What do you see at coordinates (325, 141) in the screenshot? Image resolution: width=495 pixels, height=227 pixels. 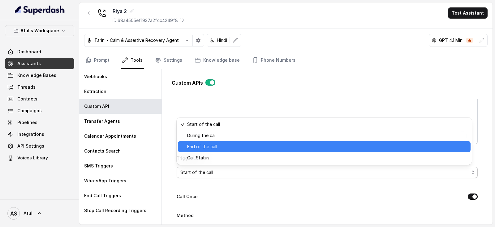 I see `div: Start of the call` at bounding box center [325, 141].